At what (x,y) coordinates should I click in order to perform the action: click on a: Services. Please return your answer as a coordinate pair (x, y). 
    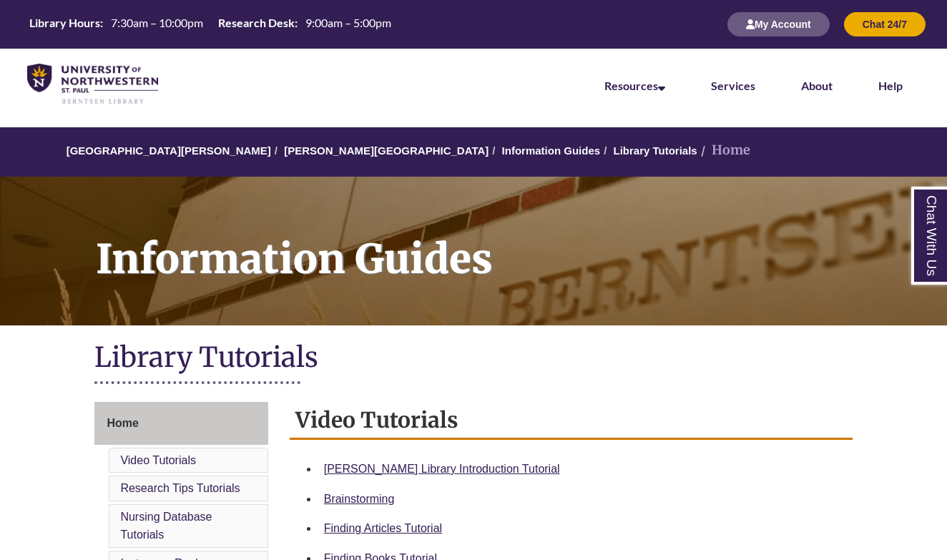
    Looking at the image, I should click on (733, 85).